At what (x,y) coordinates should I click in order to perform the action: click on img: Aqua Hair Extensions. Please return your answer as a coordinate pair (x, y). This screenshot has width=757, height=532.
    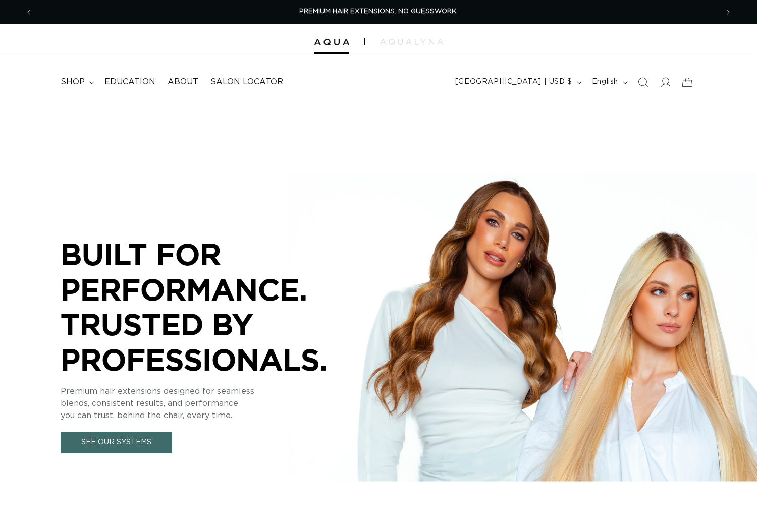
    Looking at the image, I should click on (331, 43).